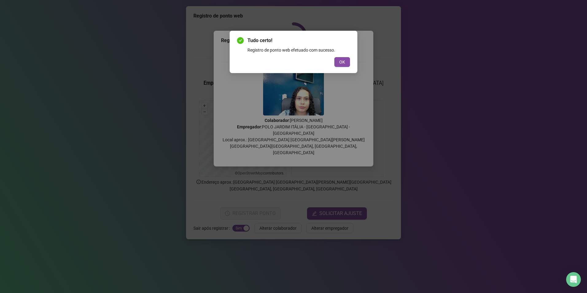  I want to click on span: check-circle, so click(240, 41).